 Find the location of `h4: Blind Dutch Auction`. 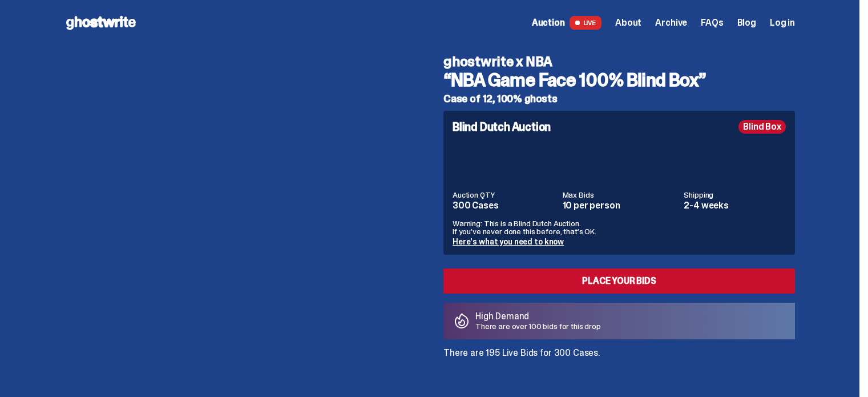

h4: Blind Dutch Auction is located at coordinates (502, 127).